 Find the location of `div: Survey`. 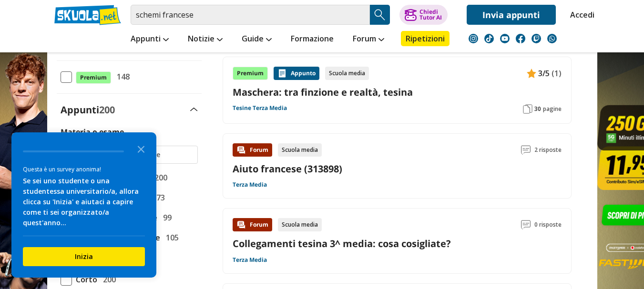

div: Survey is located at coordinates (84, 205).